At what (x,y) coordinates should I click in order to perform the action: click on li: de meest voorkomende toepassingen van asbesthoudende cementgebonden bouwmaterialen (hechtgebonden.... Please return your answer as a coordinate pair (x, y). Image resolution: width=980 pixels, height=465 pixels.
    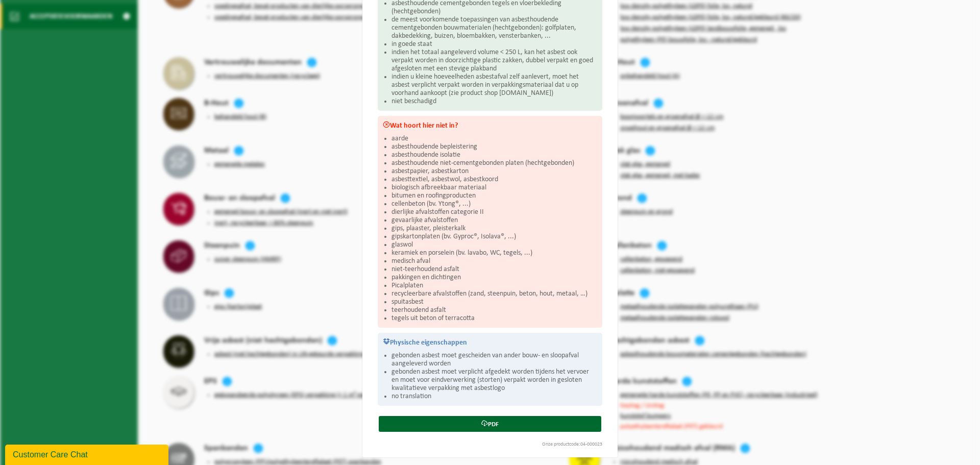
    Looking at the image, I should click on (494, 28).